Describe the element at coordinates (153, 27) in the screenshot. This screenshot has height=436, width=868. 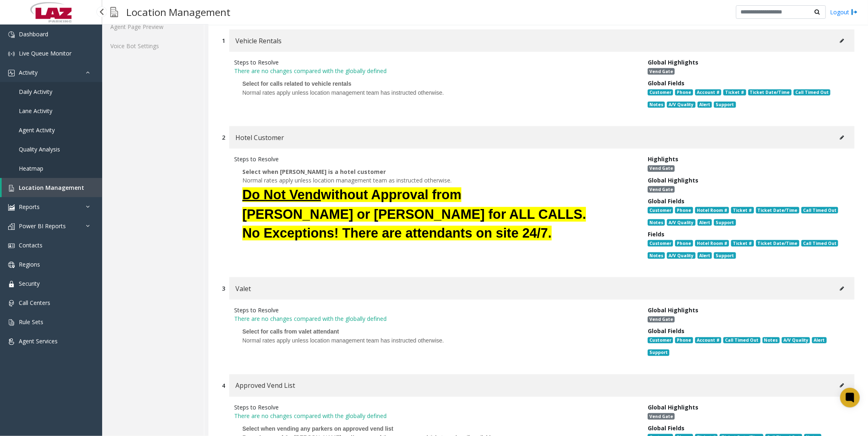
I see `a: Agent Page Preview` at that location.